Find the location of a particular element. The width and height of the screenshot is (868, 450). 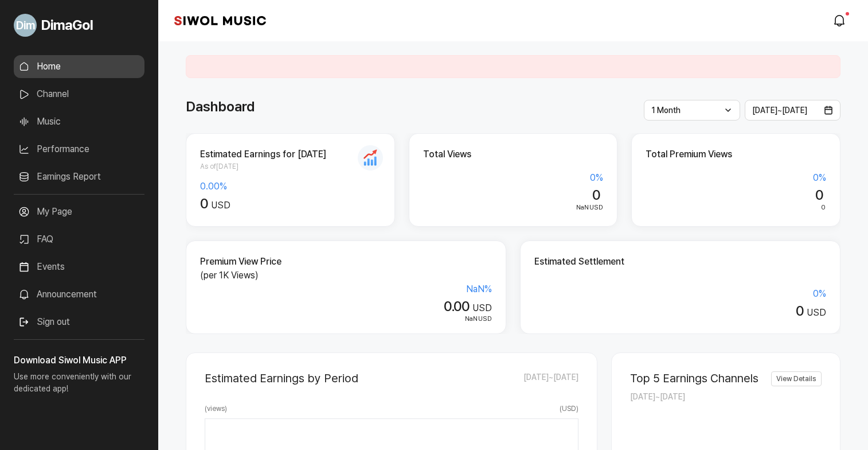

h2: Total Views is located at coordinates (513, 154).